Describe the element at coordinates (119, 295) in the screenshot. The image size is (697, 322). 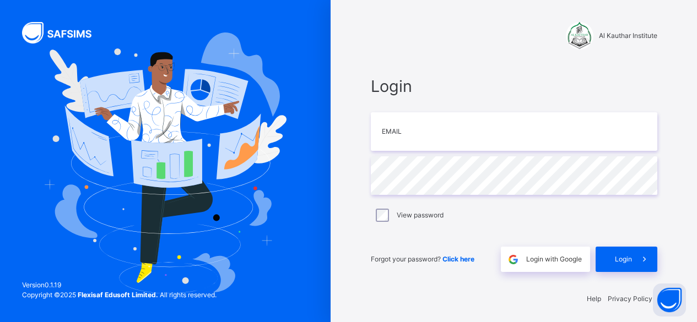
I see `span: Copyright © 2025 All rights reserved.` at that location.